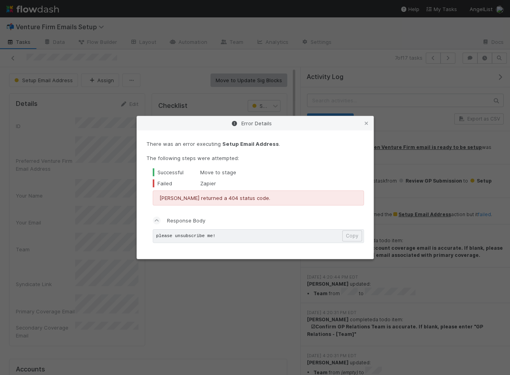  What do you see at coordinates (255, 123) in the screenshot?
I see `div: Error Details` at bounding box center [255, 123].